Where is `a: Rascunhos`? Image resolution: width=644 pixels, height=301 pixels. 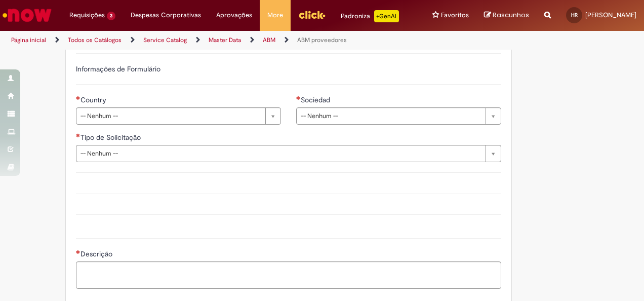
a: Rascunhos is located at coordinates (506, 15).